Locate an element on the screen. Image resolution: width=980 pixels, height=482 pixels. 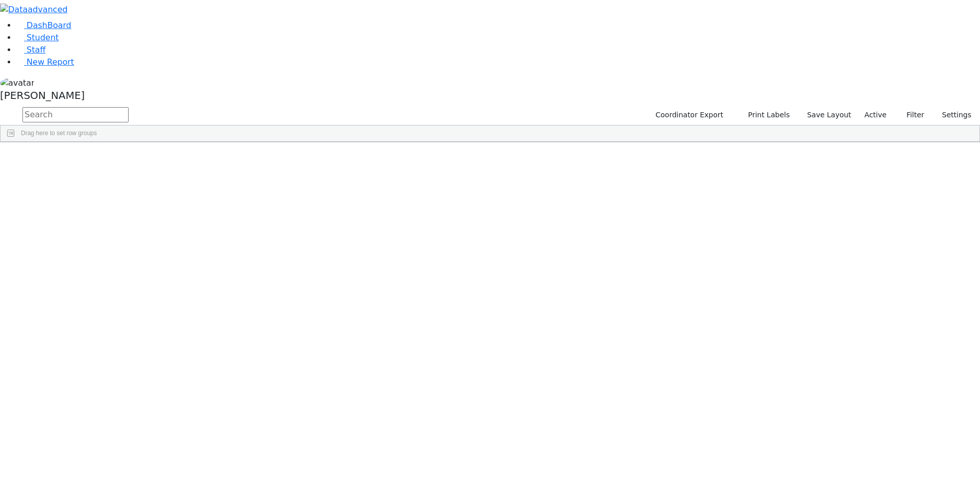
a: DashBoard is located at coordinates (44, 25).